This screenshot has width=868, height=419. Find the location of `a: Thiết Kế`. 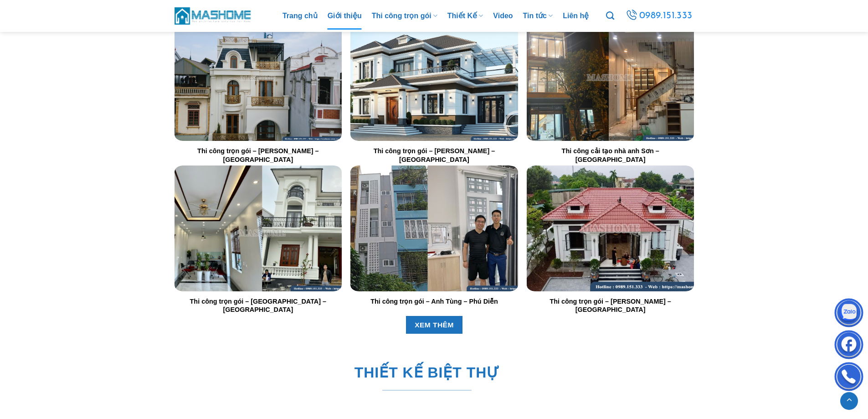

a: Thiết Kế is located at coordinates (465, 16).